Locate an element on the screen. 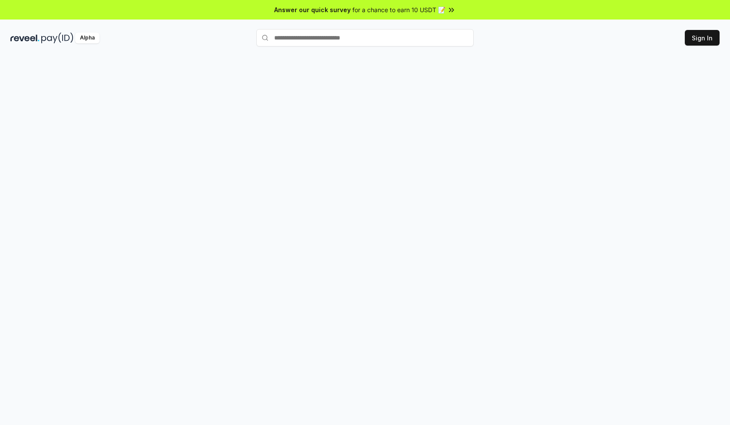 This screenshot has width=730, height=425. span: for a chance to earn 10 USDT 📝 is located at coordinates (399, 10).